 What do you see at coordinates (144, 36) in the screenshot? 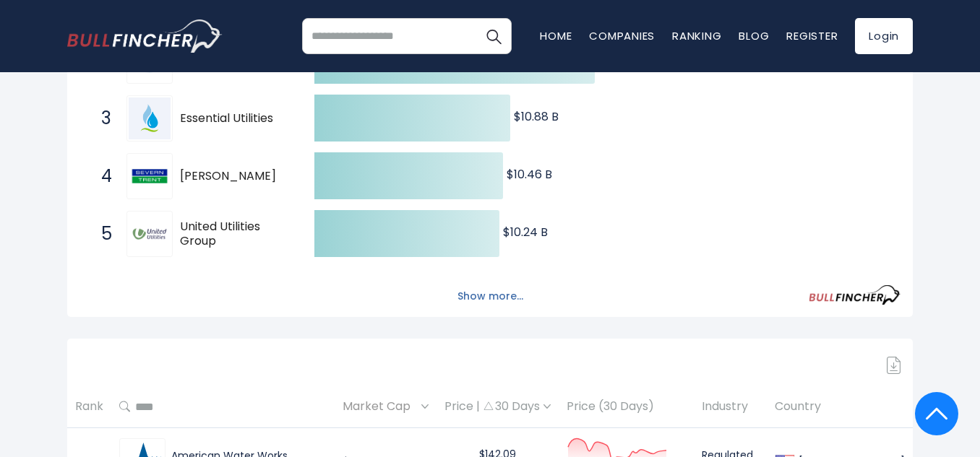
I see `a: Go to homepage` at bounding box center [144, 36].